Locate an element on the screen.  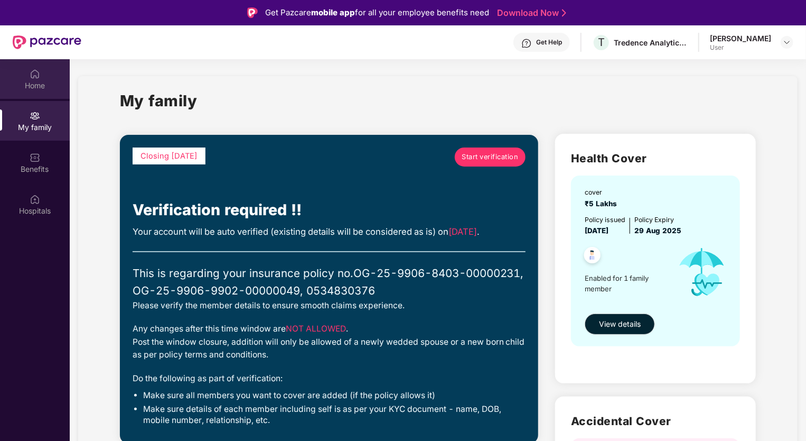
img: New Pazcare Logo is located at coordinates (47, 42).